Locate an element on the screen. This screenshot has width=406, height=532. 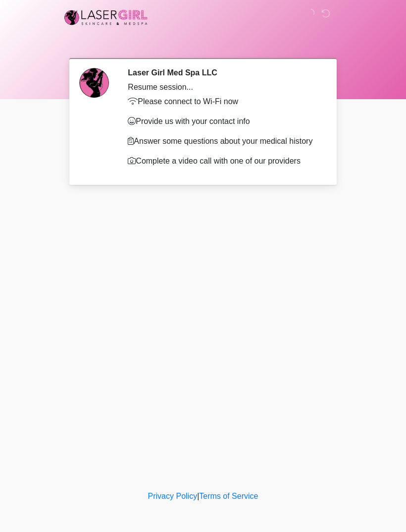
div: Resume session... is located at coordinates (223, 87).